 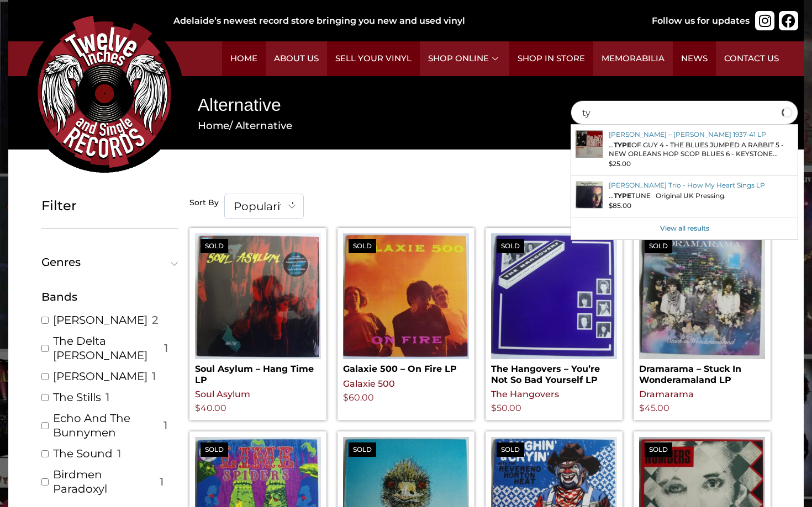 What do you see at coordinates (506, 408) in the screenshot?
I see `bdi: 50.00` at bounding box center [506, 408].